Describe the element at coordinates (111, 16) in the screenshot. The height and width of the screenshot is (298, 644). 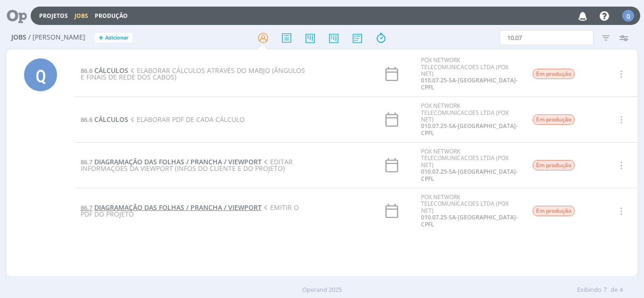
I see `button: Produção` at that location.